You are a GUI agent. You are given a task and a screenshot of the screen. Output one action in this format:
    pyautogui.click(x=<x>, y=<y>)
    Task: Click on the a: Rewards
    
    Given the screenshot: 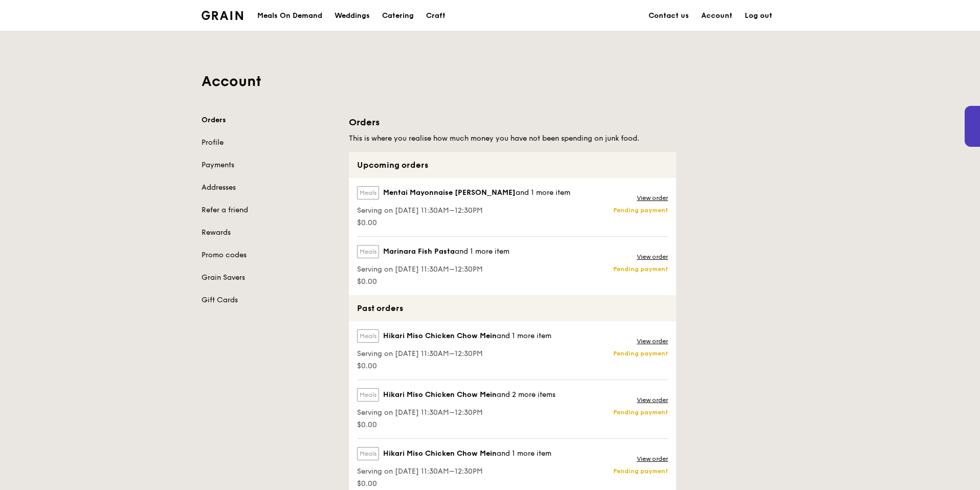 What is the action you would take?
    pyautogui.click(x=269, y=233)
    